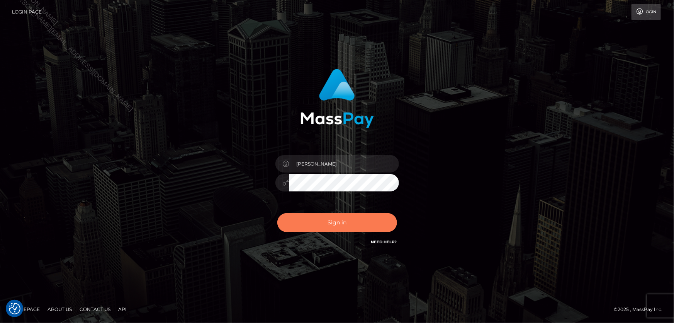 This screenshot has height=323, width=674. I want to click on div: © 2025 , MassPay Inc., so click(641, 309).